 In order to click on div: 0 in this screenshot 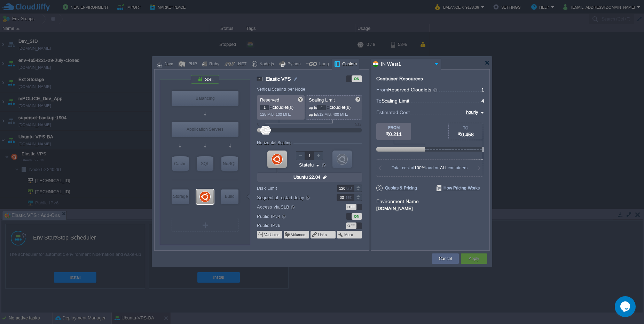, I will do `click(258, 124)`.